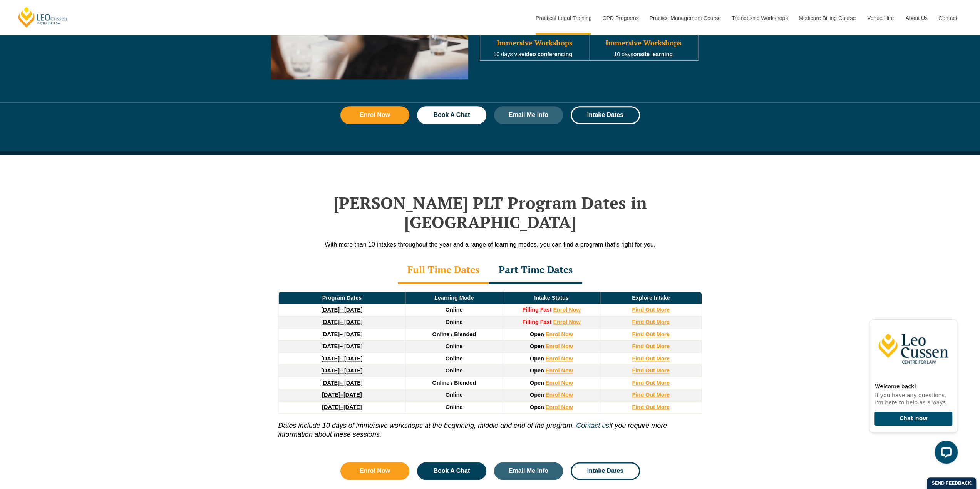  What do you see at coordinates (454, 335) in the screenshot?
I see `span: Online / Blended` at bounding box center [454, 335].